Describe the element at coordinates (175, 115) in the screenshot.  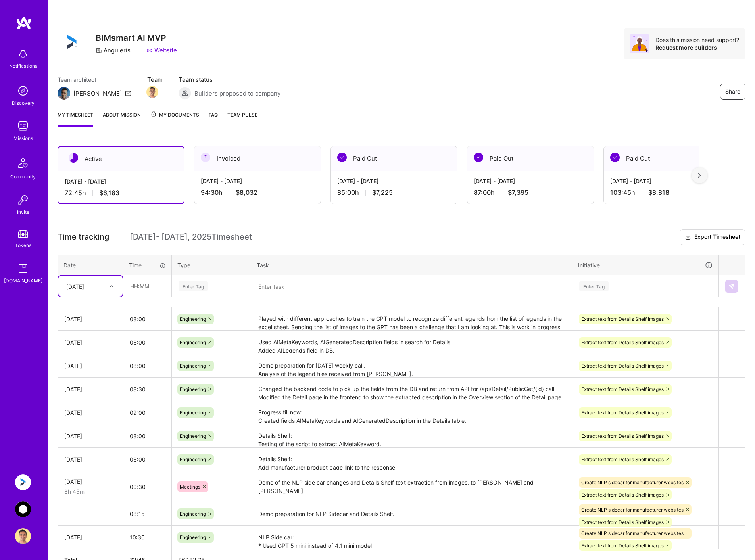
I see `span: My Documents` at that location.